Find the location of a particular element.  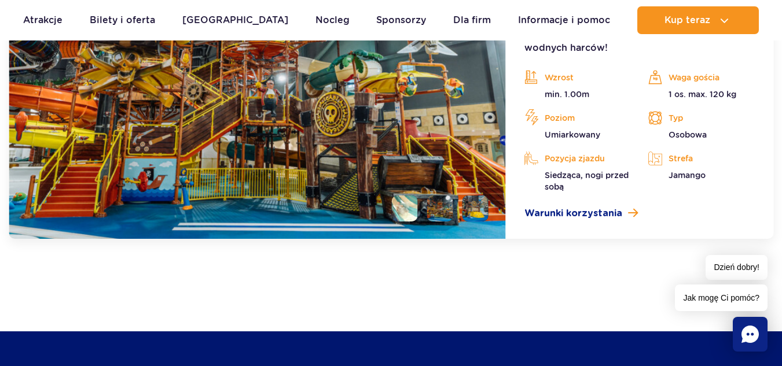

a: Atrakcje is located at coordinates (43, 20).